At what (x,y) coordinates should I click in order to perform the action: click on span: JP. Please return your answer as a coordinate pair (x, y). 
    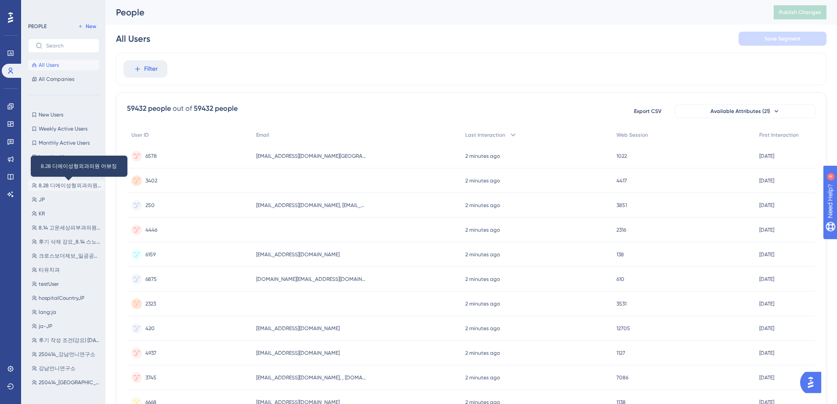
    Looking at the image, I should click on (42, 199).